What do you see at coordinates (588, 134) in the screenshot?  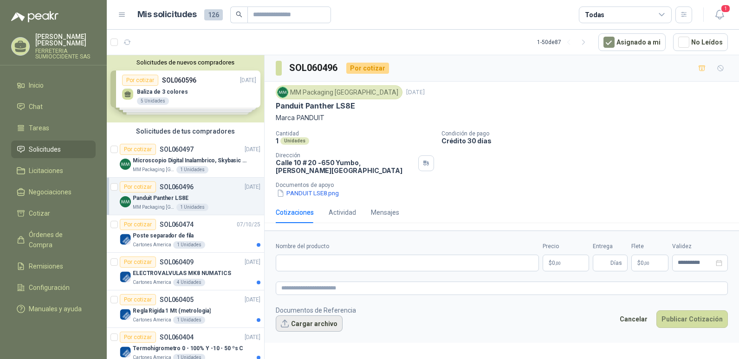 I see `p: Condición de pago` at bounding box center [588, 134].